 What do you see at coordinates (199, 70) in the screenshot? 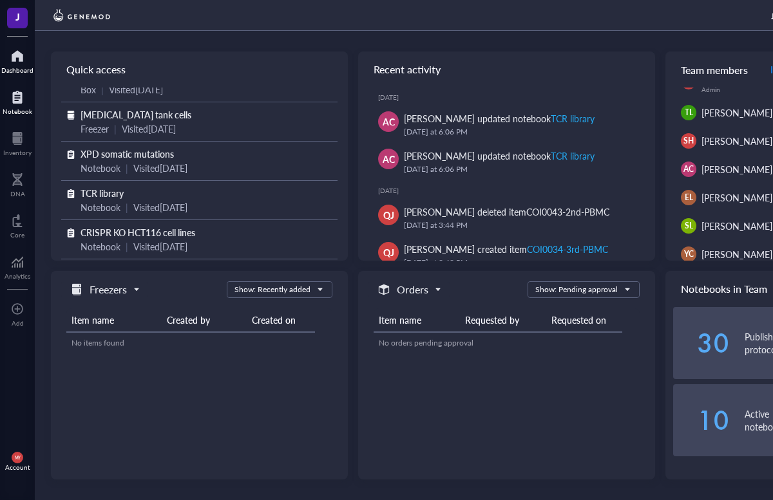
I see `div: Quick access` at bounding box center [199, 70].